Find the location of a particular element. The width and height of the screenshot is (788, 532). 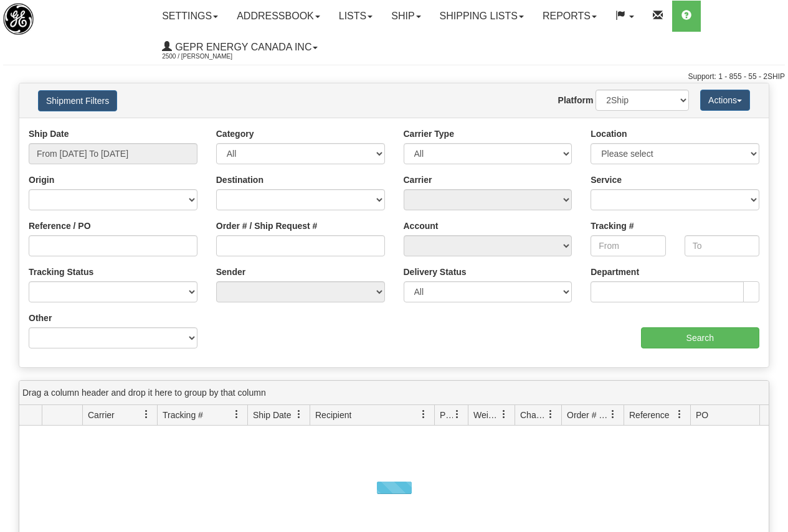

label: Destination is located at coordinates (239, 180).